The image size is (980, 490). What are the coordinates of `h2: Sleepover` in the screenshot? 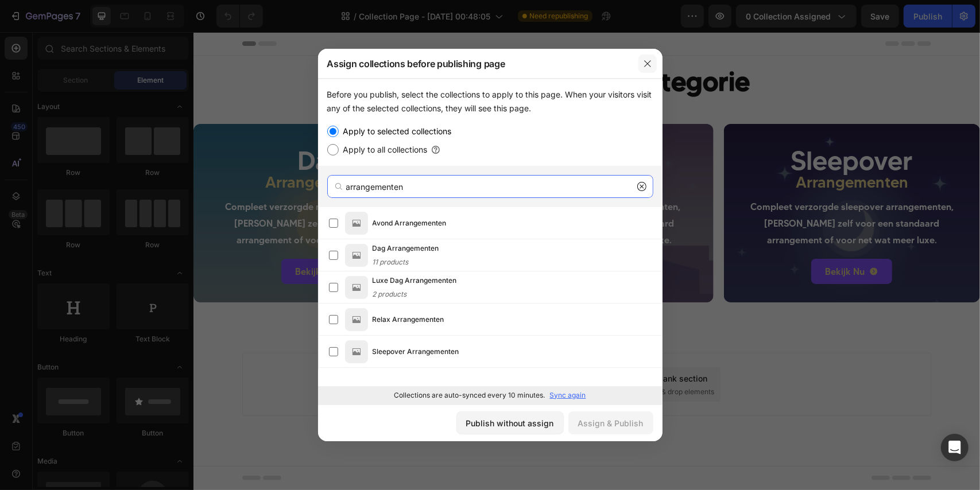 It's located at (658, 128).